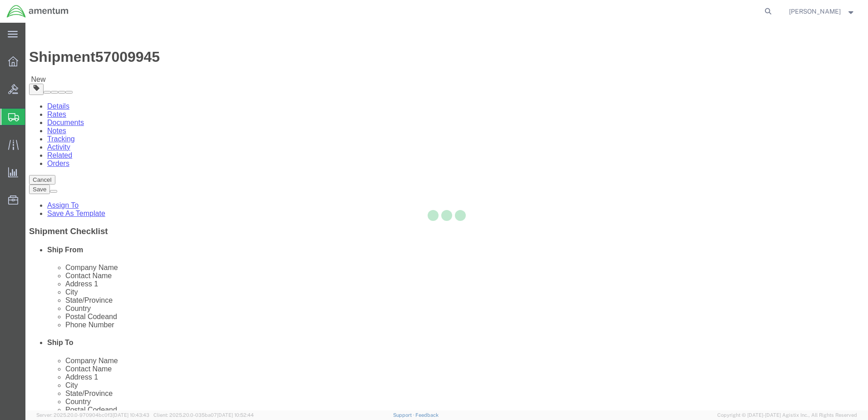 The width and height of the screenshot is (868, 420). I want to click on a: Support, so click(405, 415).